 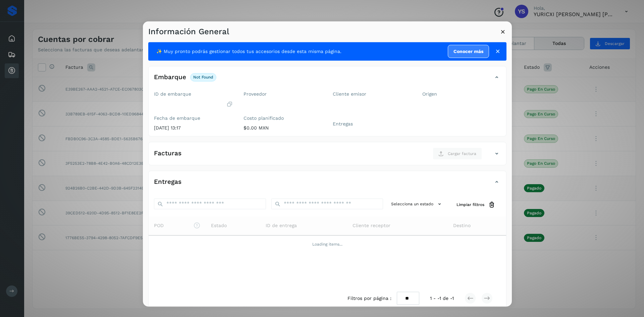 I want to click on a: Conocer más, so click(x=469, y=51).